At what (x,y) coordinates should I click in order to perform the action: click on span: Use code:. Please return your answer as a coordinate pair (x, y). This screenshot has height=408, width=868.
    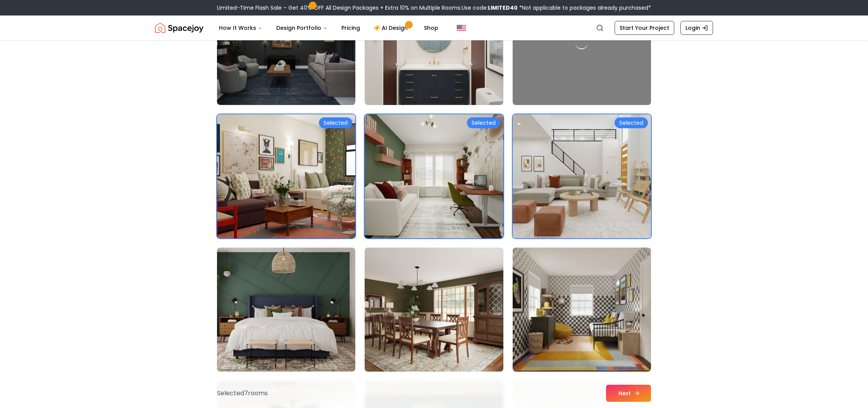
    Looking at the image, I should click on (489, 8).